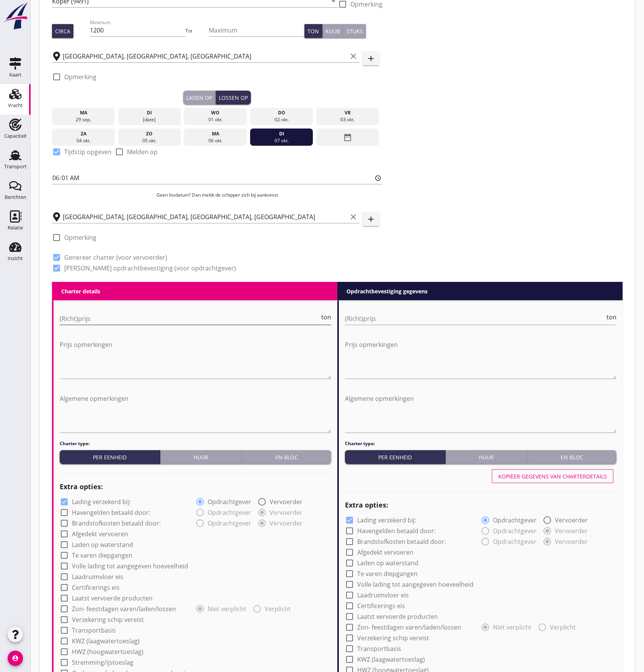 The height and width of the screenshot is (672, 644). What do you see at coordinates (553, 476) in the screenshot?
I see `button: Kopiëer gegevens van charterdetails` at bounding box center [553, 476].